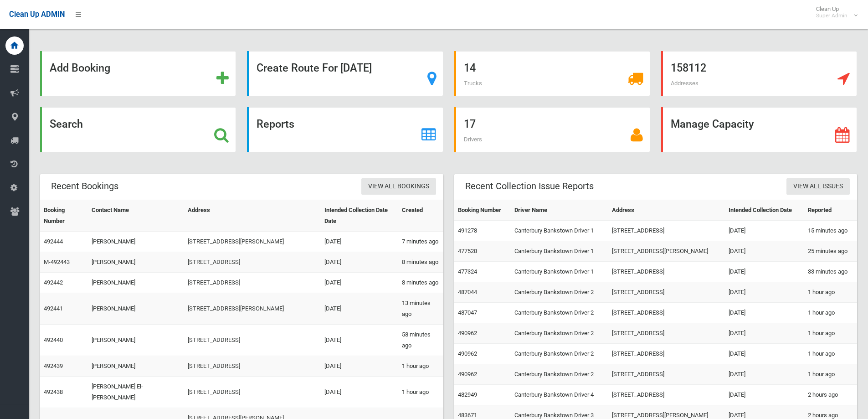 The image size is (868, 419). I want to click on strong: 17, so click(469, 124).